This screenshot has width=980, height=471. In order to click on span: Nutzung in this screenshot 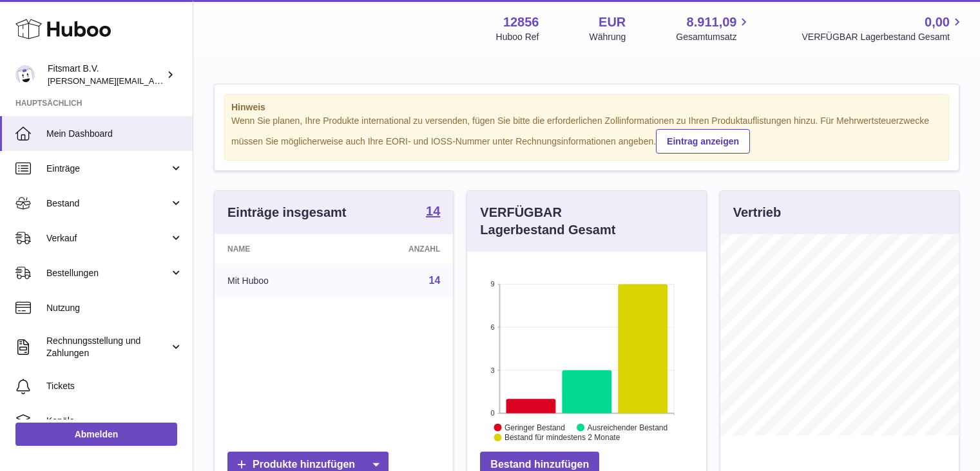, I will do `click(114, 307)`.